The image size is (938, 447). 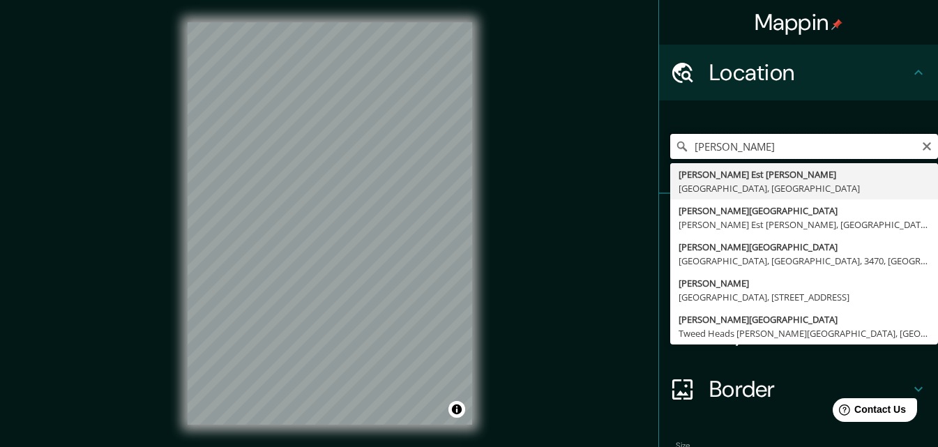 I want to click on div: Pins, so click(x=799, y=222).